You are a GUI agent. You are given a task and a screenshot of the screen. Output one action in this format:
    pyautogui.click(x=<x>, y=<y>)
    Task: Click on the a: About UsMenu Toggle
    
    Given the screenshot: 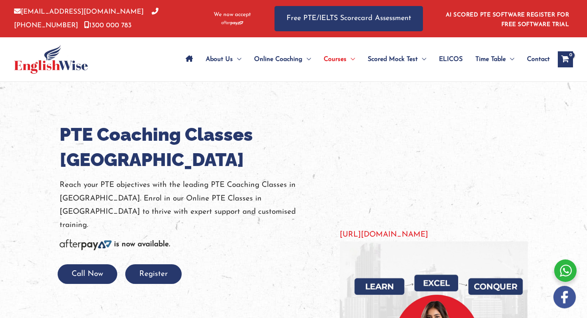 What is the action you would take?
    pyautogui.click(x=223, y=59)
    